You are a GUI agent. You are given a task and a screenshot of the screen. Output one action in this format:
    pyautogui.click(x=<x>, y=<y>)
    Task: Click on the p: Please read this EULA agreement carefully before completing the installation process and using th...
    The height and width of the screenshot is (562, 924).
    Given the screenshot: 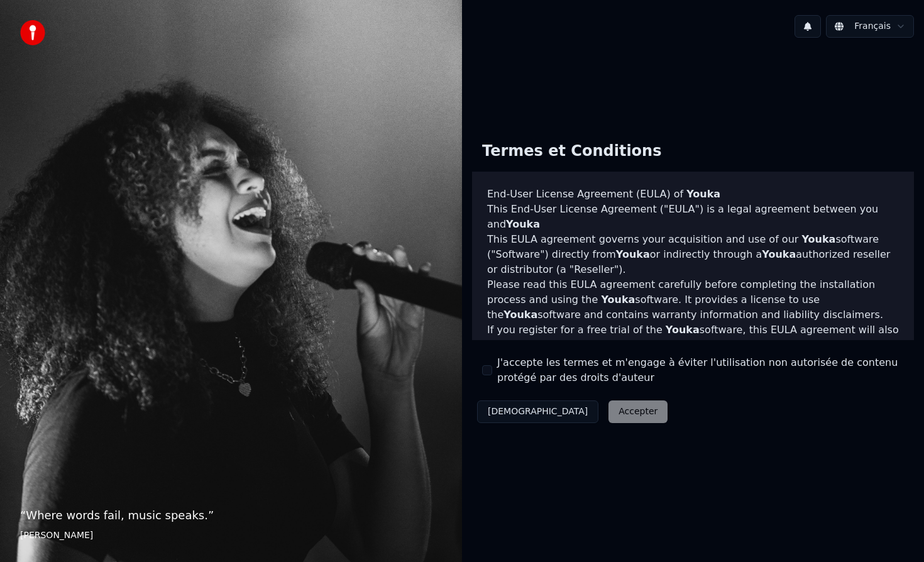 What is the action you would take?
    pyautogui.click(x=693, y=299)
    